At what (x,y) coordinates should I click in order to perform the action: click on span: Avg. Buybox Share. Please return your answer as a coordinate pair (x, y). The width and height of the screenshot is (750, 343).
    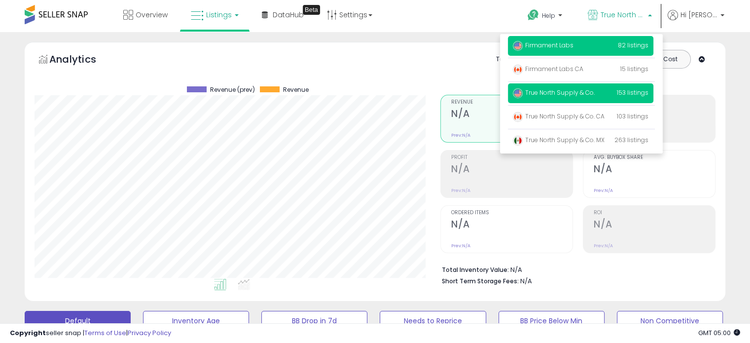
    Looking at the image, I should click on (654, 157).